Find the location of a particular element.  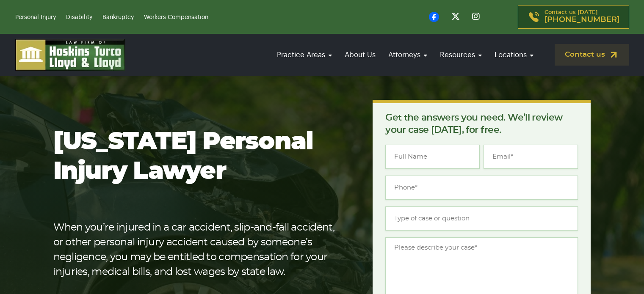

a: Resources is located at coordinates (460, 55).